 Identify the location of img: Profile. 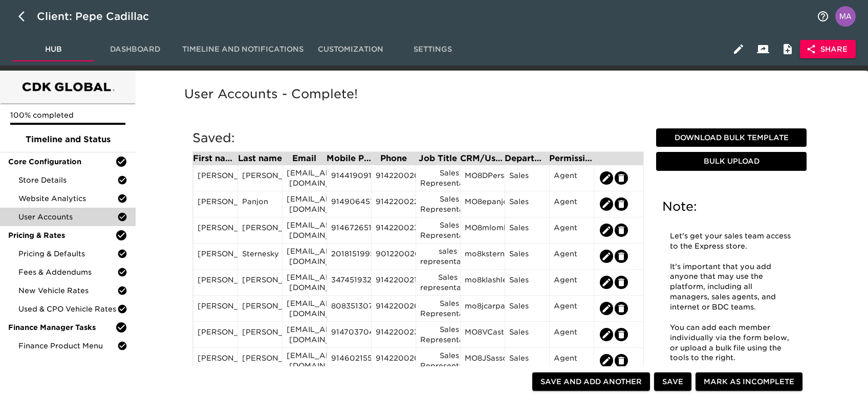
(845, 17).